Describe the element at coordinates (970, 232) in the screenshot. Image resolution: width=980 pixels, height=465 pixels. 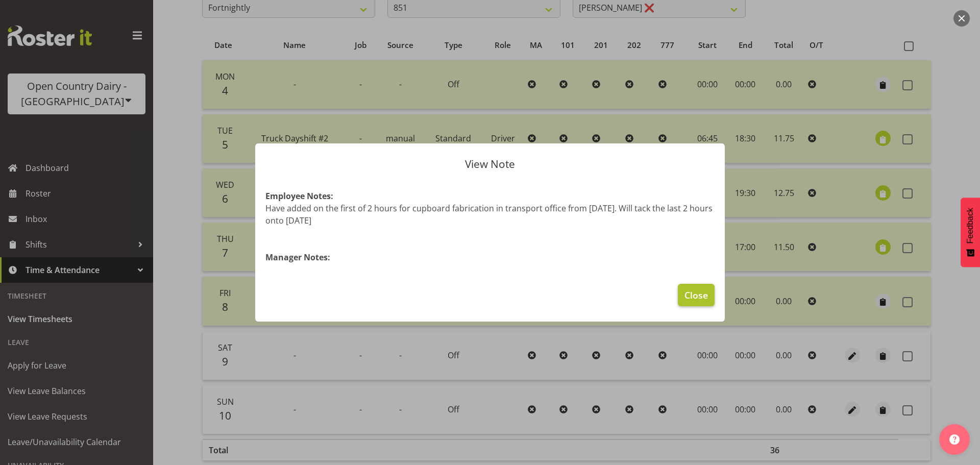
I see `button: Feedback - Show survey` at that location.